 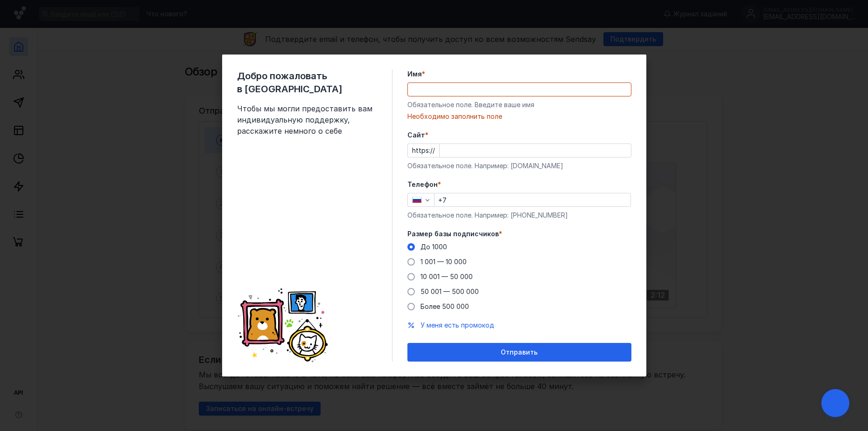 What do you see at coordinates (416, 135) in the screenshot?
I see `span: Cайт` at bounding box center [416, 135].